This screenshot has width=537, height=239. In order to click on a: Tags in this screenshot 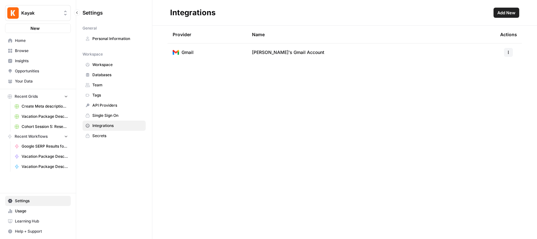, I will do `click(114, 95)`.